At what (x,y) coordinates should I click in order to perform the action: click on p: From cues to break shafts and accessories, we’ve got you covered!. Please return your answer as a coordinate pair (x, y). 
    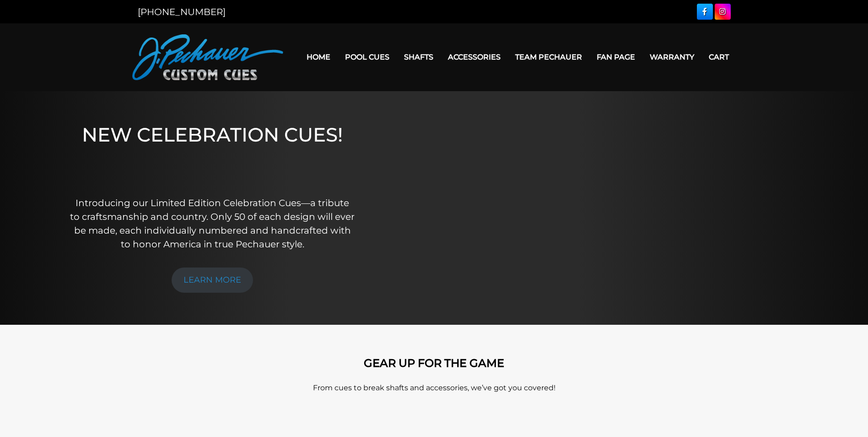
    Looking at the image, I should click on (434, 388).